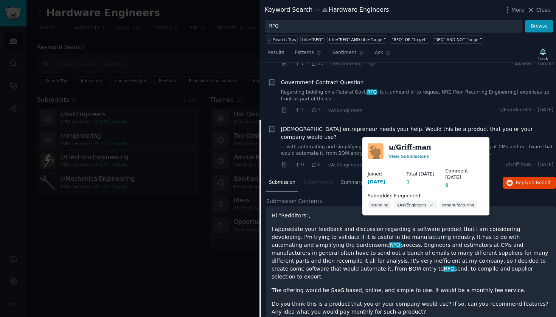 Image resolution: width=556 pixels, height=317 pixels. I want to click on span: 3, so click(315, 110).